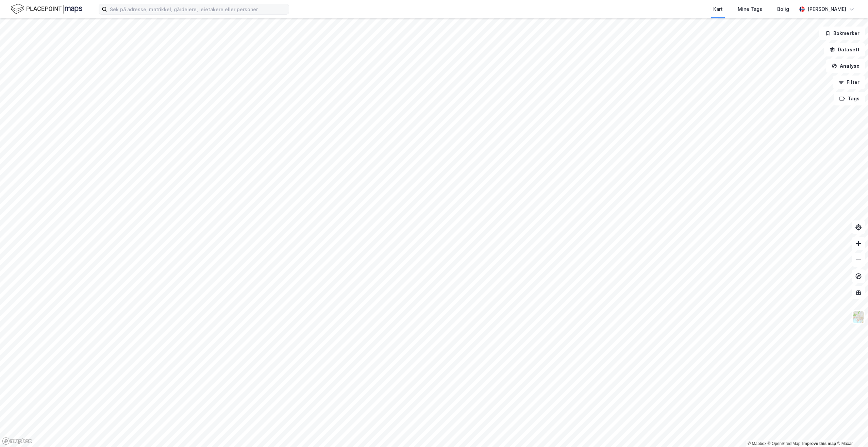 This screenshot has width=868, height=447. I want to click on a: Mapbox homepage, so click(17, 441).